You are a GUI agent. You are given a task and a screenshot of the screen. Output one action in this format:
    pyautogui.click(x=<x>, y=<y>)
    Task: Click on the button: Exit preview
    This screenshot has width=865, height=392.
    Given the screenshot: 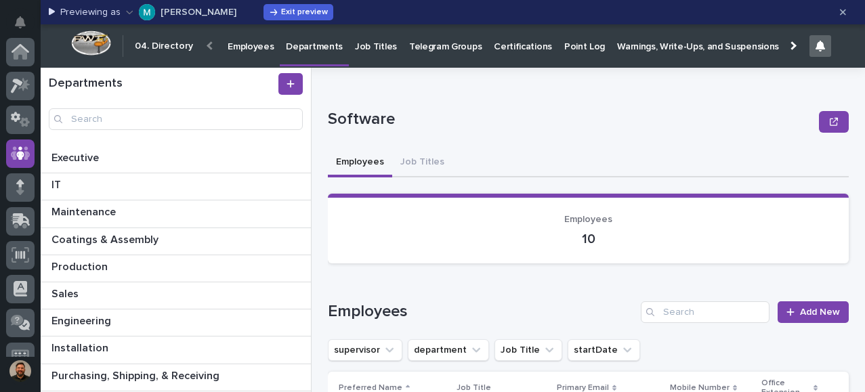 What is the action you would take?
    pyautogui.click(x=298, y=12)
    